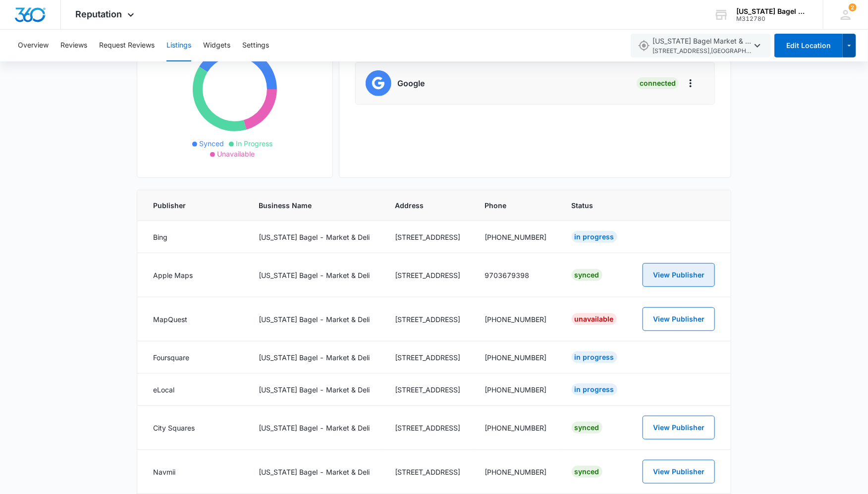  Describe the element at coordinates (179, 45) in the screenshot. I see `button: Listings` at that location.